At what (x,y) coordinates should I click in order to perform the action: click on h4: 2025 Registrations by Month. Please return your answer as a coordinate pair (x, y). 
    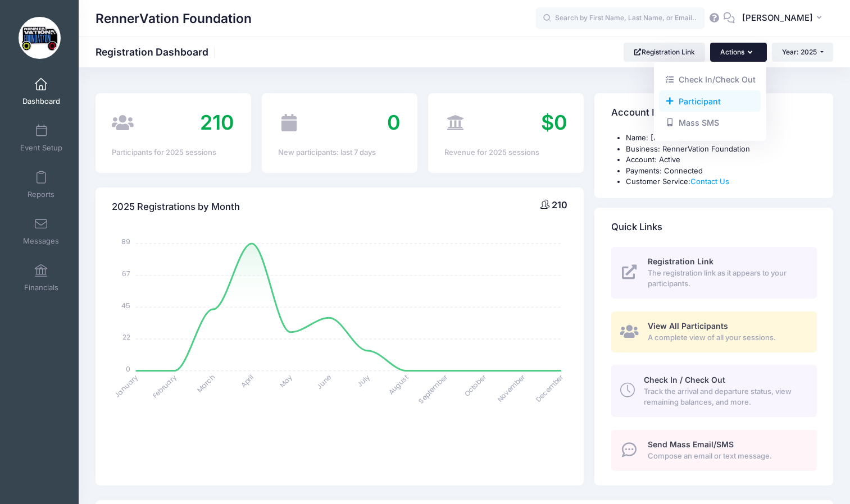
    Looking at the image, I should click on (176, 207).